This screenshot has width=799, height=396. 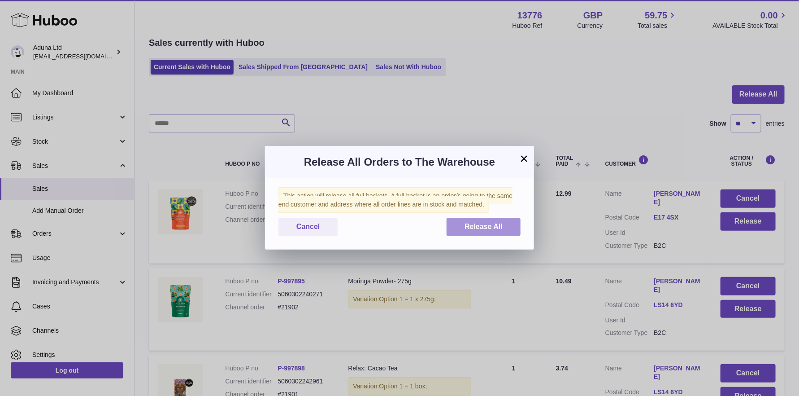 I want to click on button: Cancel, so click(x=308, y=227).